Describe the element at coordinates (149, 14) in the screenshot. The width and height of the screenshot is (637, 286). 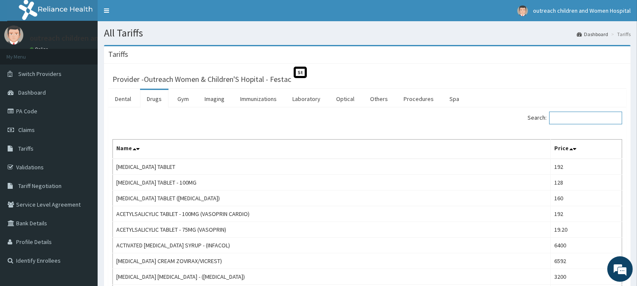
I see `div: Minimize live chat window` at that location.